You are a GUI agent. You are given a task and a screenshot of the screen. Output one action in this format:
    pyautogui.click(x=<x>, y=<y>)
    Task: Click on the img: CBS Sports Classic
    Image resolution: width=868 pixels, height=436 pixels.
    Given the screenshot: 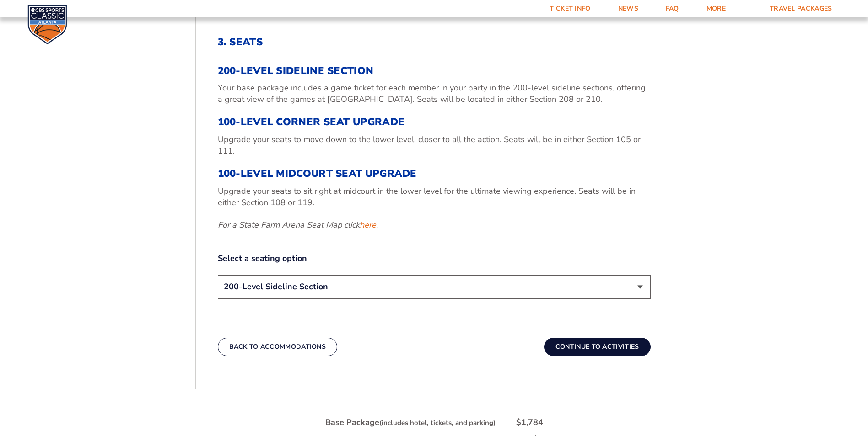 What is the action you would take?
    pyautogui.click(x=47, y=24)
    